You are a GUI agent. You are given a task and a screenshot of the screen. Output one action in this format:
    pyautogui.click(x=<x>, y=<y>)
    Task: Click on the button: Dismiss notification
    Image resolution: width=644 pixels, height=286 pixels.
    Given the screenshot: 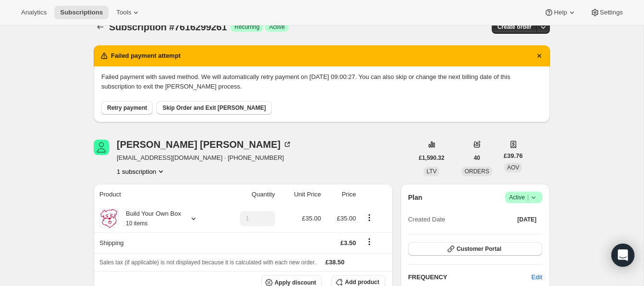 What is the action you would take?
    pyautogui.click(x=539, y=56)
    